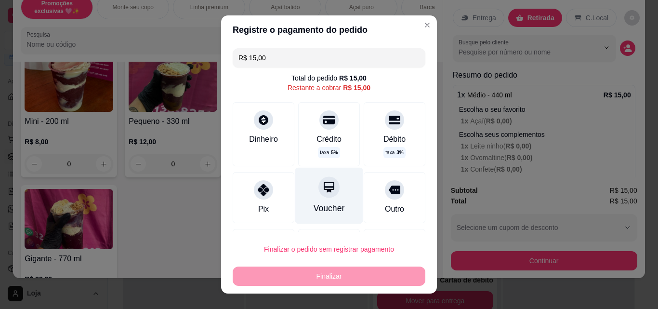  I want to click on input: Ex.: hambúrguer de cordeiro, so click(329, 58).